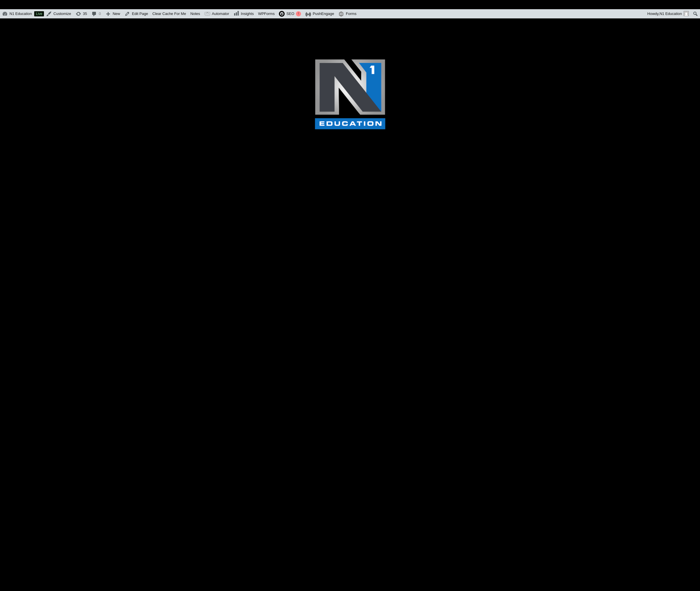 This screenshot has width=700, height=591. What do you see at coordinates (196, 14) in the screenshot?
I see `a: Notes` at bounding box center [196, 14].